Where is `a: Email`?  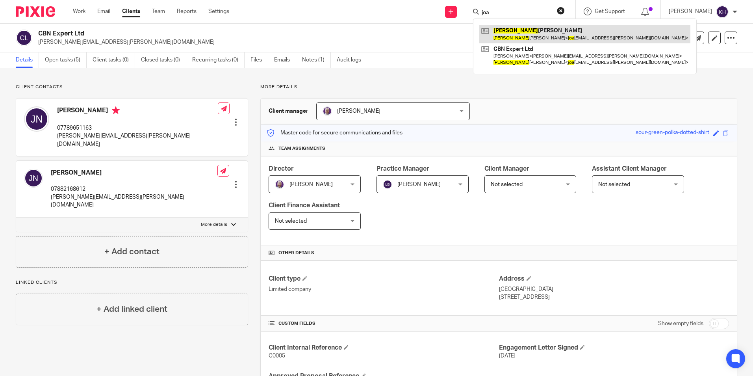
a: Email is located at coordinates (104, 11).